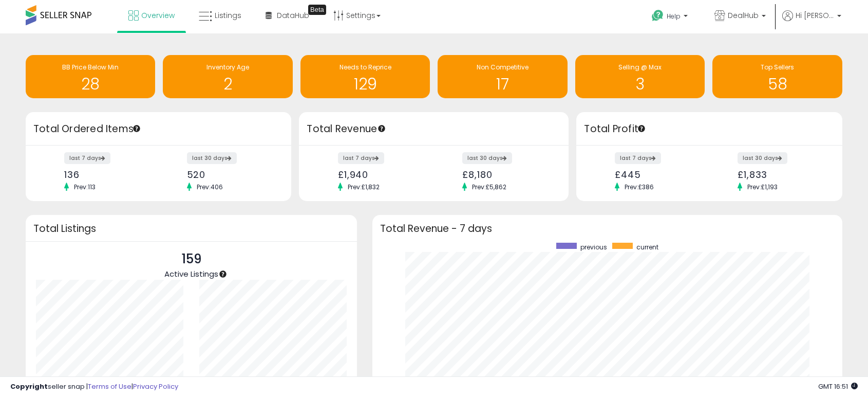  What do you see at coordinates (191, 273) in the screenshot?
I see `span: Active Listings` at bounding box center [191, 273].